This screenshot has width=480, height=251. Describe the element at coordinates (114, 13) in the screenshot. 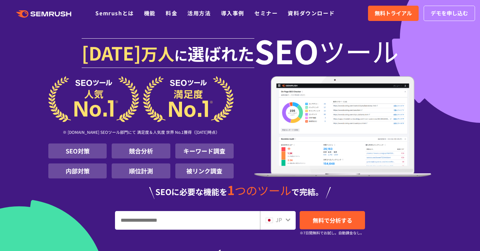

I see `a: Semrushとは` at that location.